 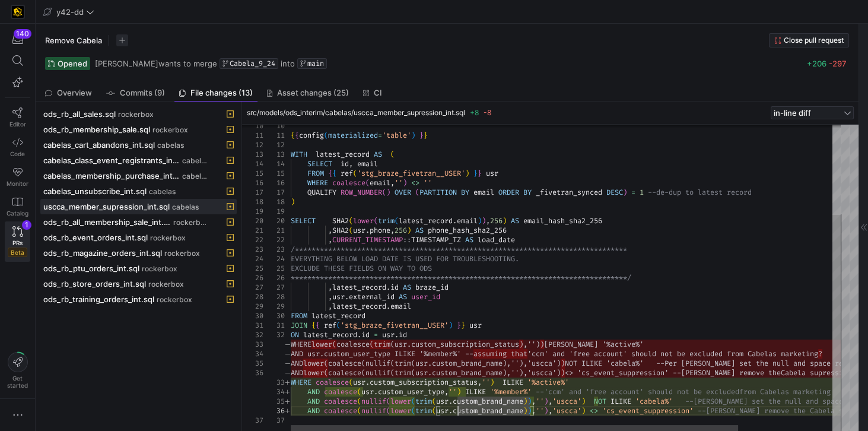 I want to click on div: 35, so click(x=253, y=364).